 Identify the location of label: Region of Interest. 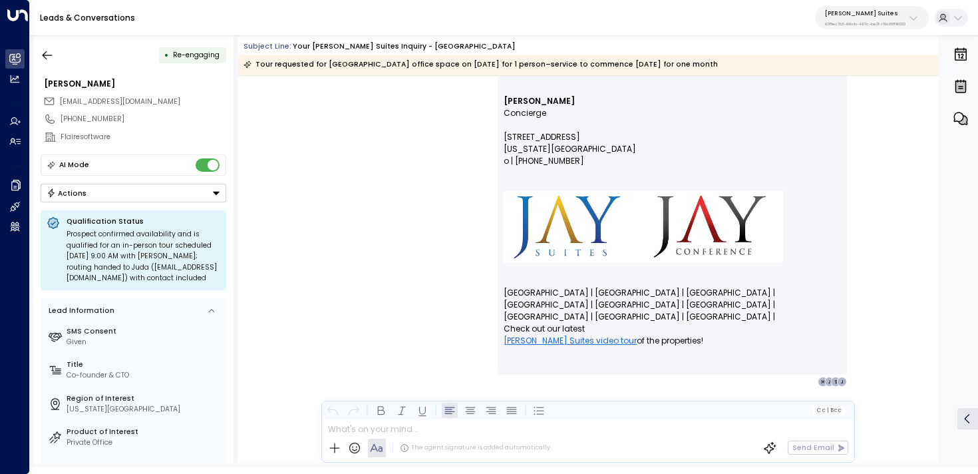
(144, 399).